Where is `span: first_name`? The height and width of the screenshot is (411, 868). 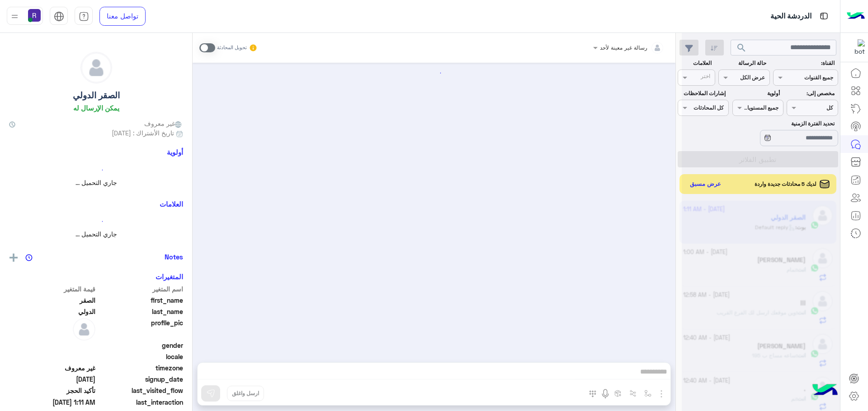 span: first_name is located at coordinates (140, 301).